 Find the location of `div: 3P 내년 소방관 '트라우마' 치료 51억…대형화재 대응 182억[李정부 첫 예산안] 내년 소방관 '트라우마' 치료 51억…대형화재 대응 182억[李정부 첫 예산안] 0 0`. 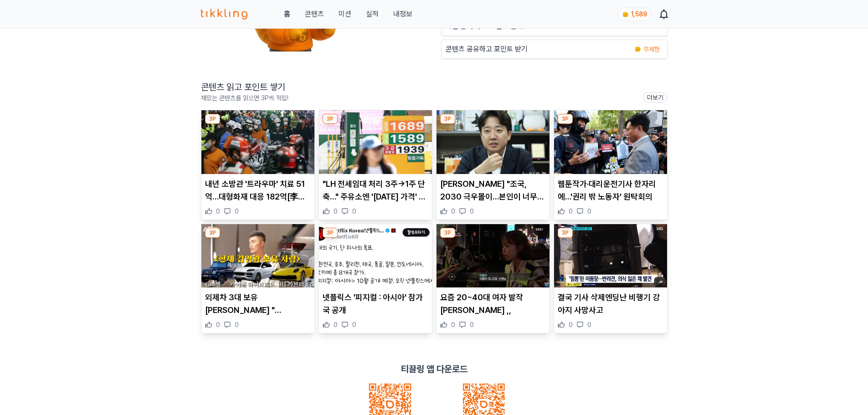

div: 3P 내년 소방관 '트라우마' 치료 51억…대형화재 대응 182억[李정부 첫 예산안] 내년 소방관 '트라우마' 치료 51억…대형화재 대응 182억[李정부 첫 예산안] 0 0 is located at coordinates (258, 165).